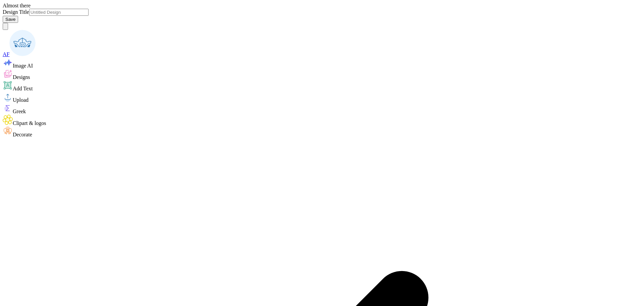  Describe the element at coordinates (16, 12) in the screenshot. I see `label: Design Title` at that location.